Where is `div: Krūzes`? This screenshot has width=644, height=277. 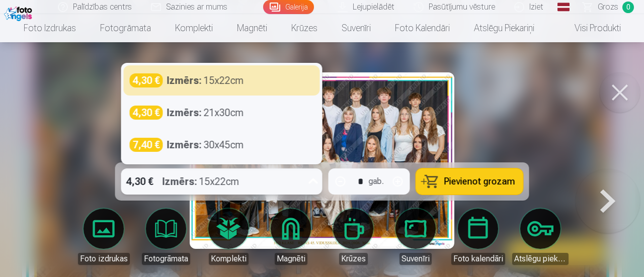
div: Krūzes is located at coordinates (353, 259).